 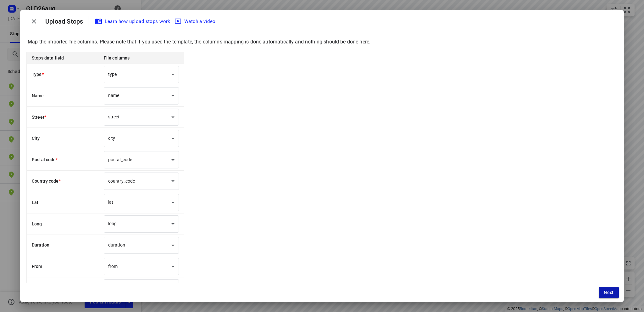 What do you see at coordinates (61, 245) in the screenshot?
I see `p: Duration` at bounding box center [61, 245].